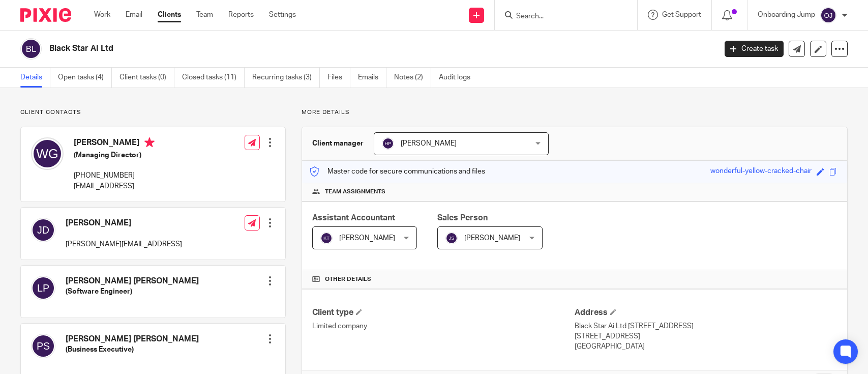 The width and height of the screenshot is (868, 374). Describe the element at coordinates (412, 77) in the screenshot. I see `a: Notes (2)` at that location.